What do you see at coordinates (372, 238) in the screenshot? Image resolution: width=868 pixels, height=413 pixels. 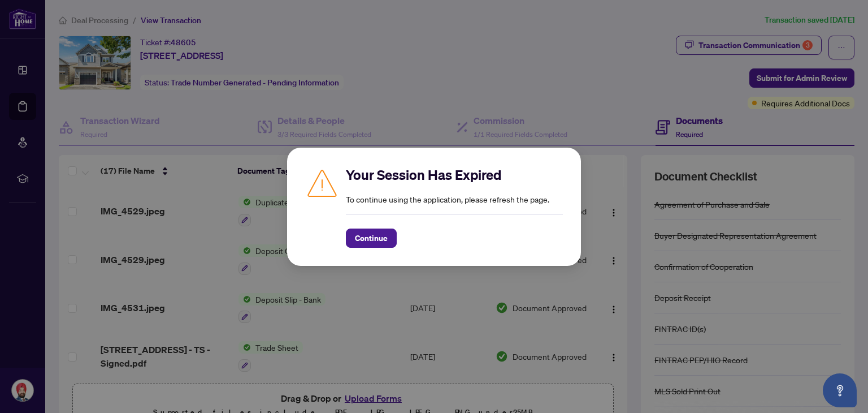 I see `span: Continue` at bounding box center [372, 238].